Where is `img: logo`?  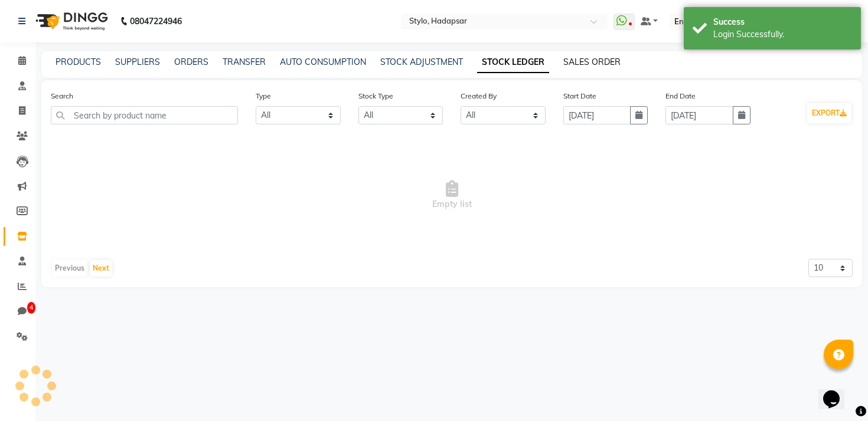
img: logo is located at coordinates (71, 21).